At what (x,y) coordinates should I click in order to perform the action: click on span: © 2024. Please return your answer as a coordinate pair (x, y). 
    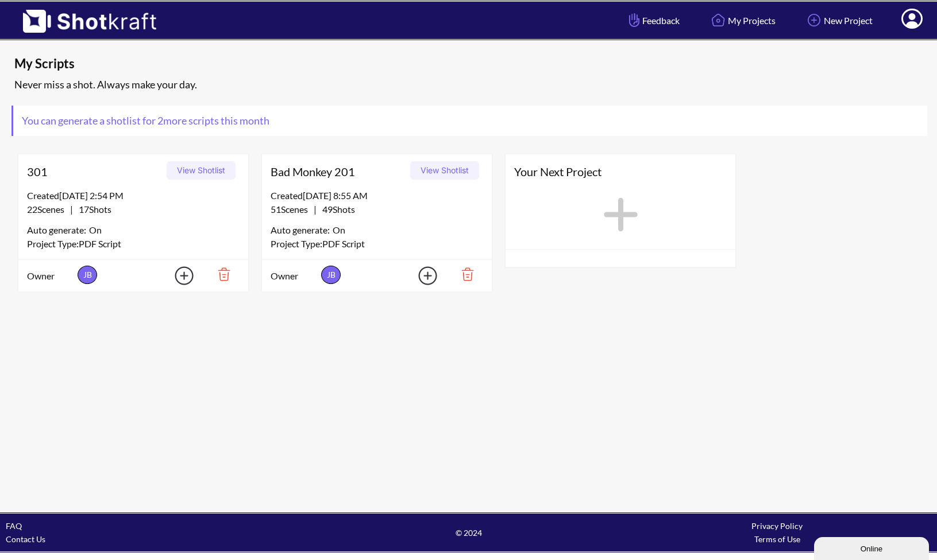
    Looking at the image, I should click on (468, 533).